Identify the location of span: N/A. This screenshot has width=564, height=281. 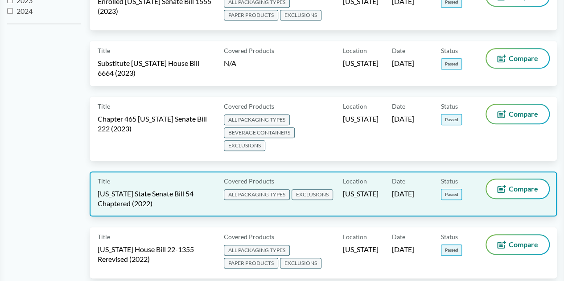
(230, 63).